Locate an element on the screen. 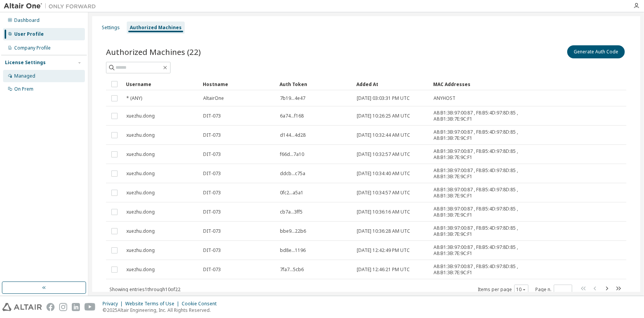  span: * (ANY) is located at coordinates (134, 98).